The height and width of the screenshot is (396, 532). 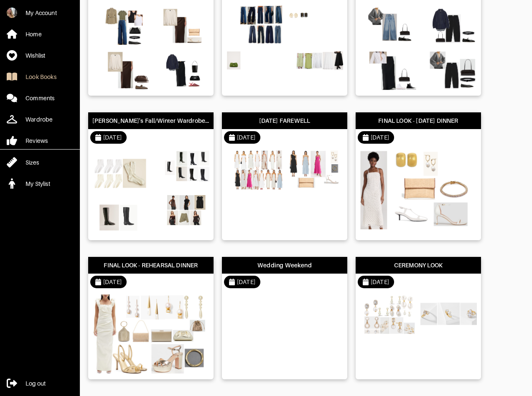 What do you see at coordinates (39, 120) in the screenshot?
I see `div: Wardrobe` at bounding box center [39, 120].